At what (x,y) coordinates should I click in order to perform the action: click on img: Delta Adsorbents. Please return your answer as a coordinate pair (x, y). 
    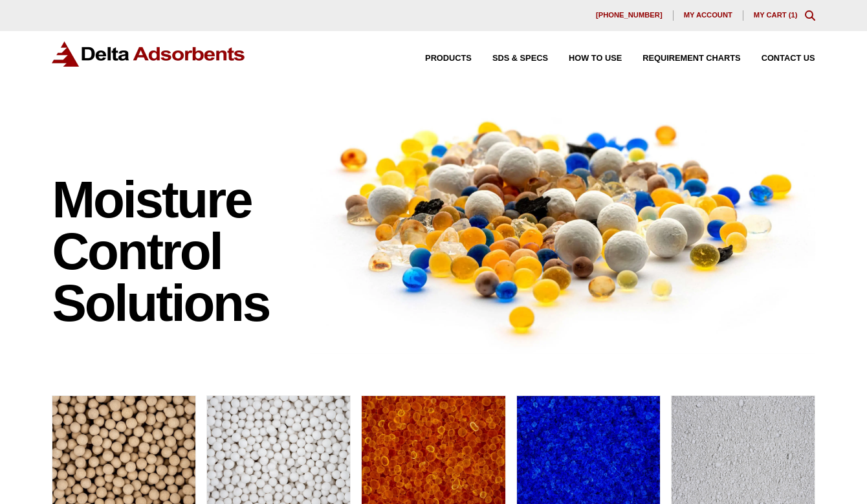
    Looking at the image, I should click on (149, 54).